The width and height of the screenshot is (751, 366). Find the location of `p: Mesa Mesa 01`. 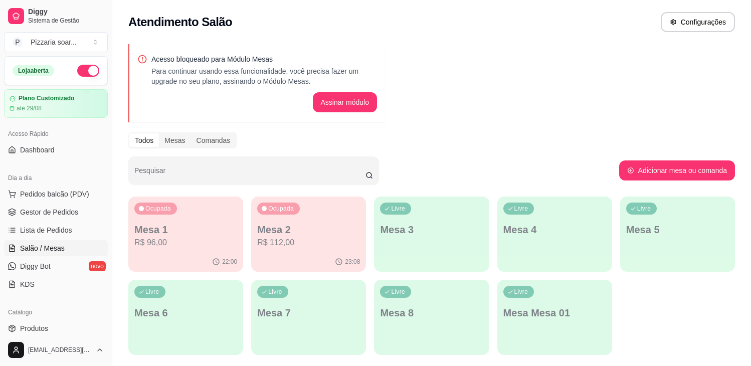

p: Mesa Mesa 01 is located at coordinates (554, 313).